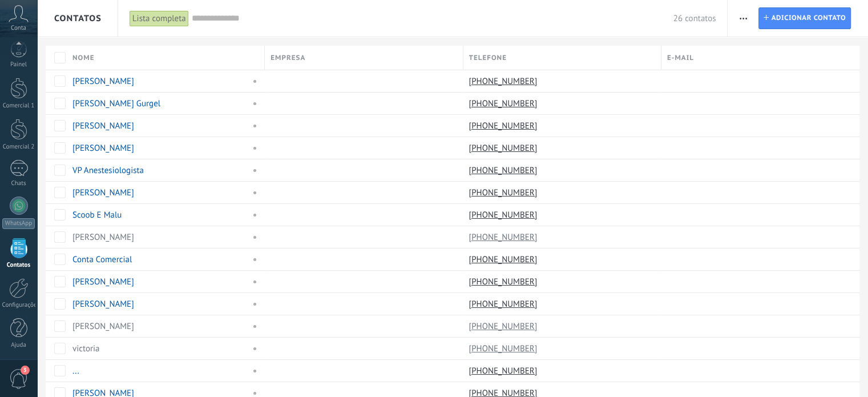 The image size is (868, 397). Describe the element at coordinates (25, 370) in the screenshot. I see `span: 3` at that location.